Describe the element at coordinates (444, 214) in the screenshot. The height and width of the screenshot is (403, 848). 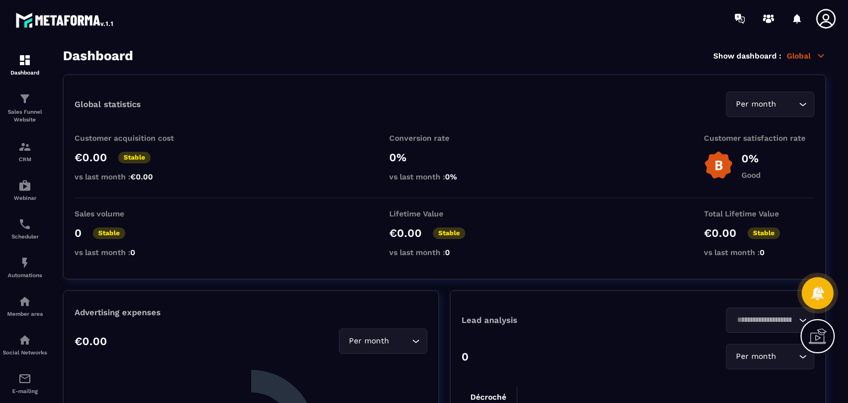
I see `p: Lifetime Value` at that location.